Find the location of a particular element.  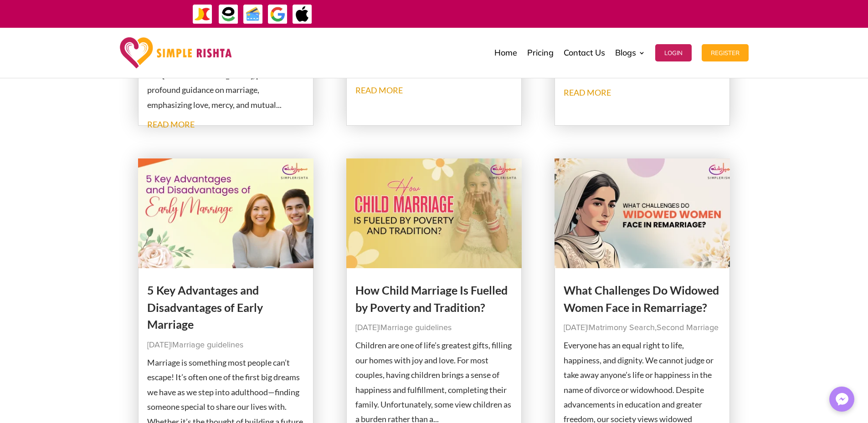

img: Credit Cards is located at coordinates (253, 14).